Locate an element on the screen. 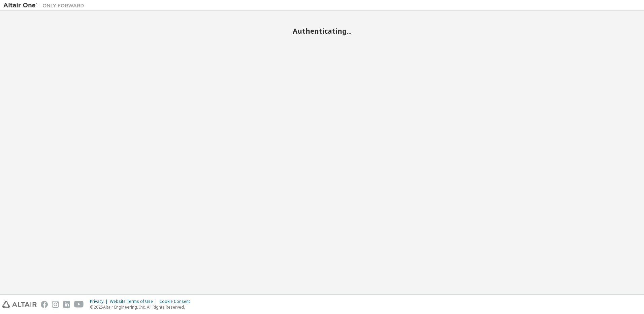 This screenshot has height=314, width=644. img: Altair One is located at coordinates (45, 5).